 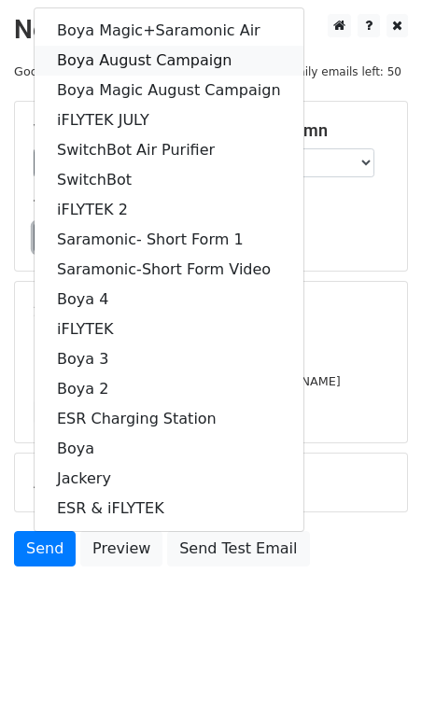 I want to click on a: Boya Magic August Campaign, so click(x=169, y=90).